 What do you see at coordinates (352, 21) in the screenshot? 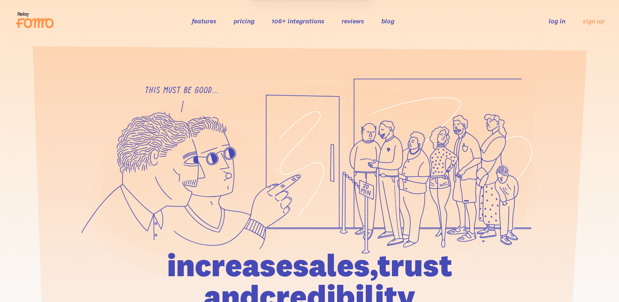
I see `a: reviews` at bounding box center [352, 21].